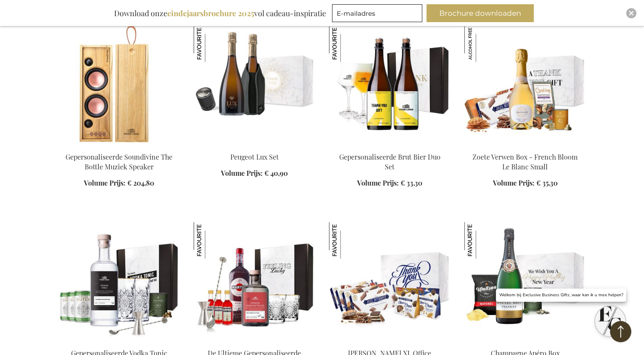  What do you see at coordinates (525, 145) in the screenshot?
I see `a: Sweet Treats Box - French Bloom Le Blanc Small Zoete Verwen Box - French Bloom Le Blanc Small` at bounding box center [525, 145].